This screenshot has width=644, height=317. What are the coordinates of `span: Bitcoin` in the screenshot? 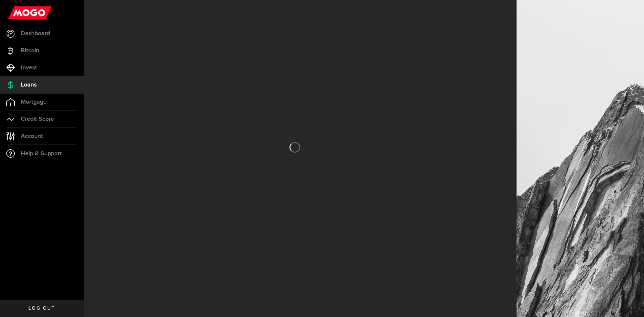 It's located at (30, 50).